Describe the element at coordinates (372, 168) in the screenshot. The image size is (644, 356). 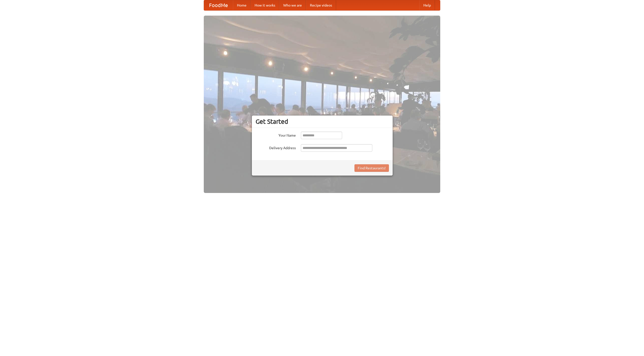
I see `button: Find Restaurants!` at that location.